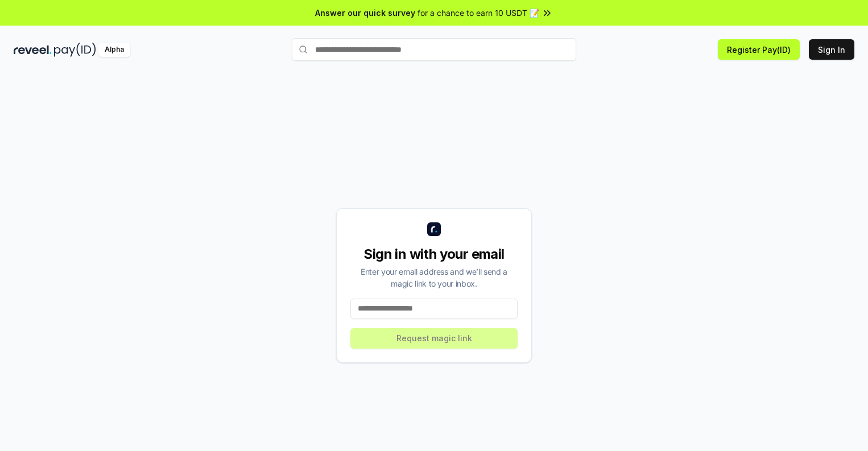  Describe the element at coordinates (759, 49) in the screenshot. I see `button: Register Pay(ID)` at that location.